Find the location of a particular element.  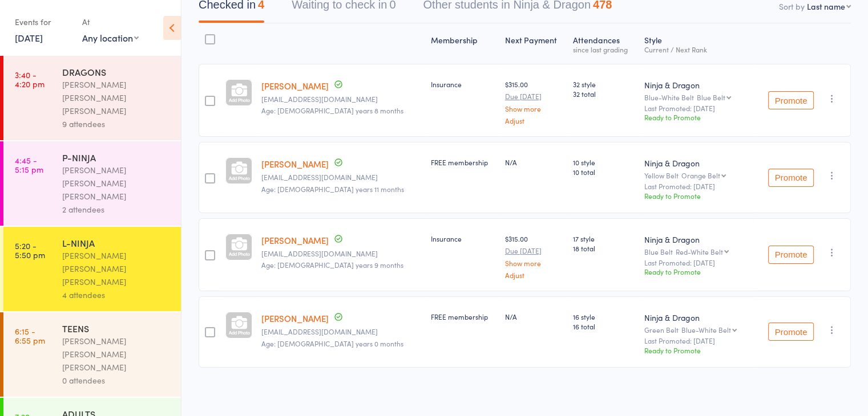

small: richabohara@gmail.com is located at coordinates (341, 254).